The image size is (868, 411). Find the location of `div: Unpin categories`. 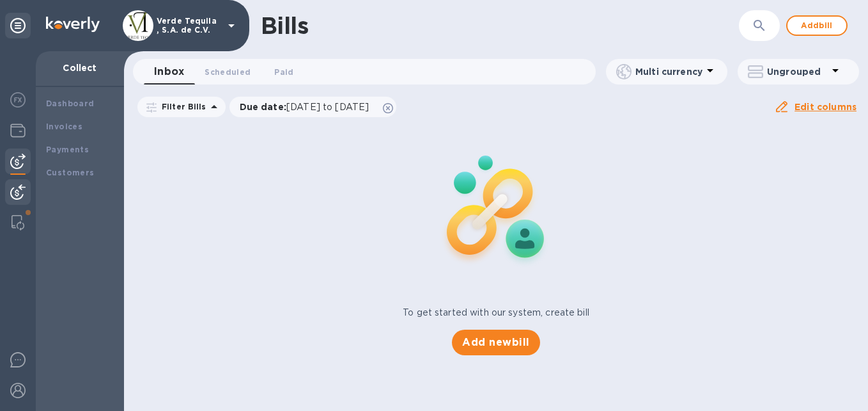

div: Unpin categories is located at coordinates (18, 26).